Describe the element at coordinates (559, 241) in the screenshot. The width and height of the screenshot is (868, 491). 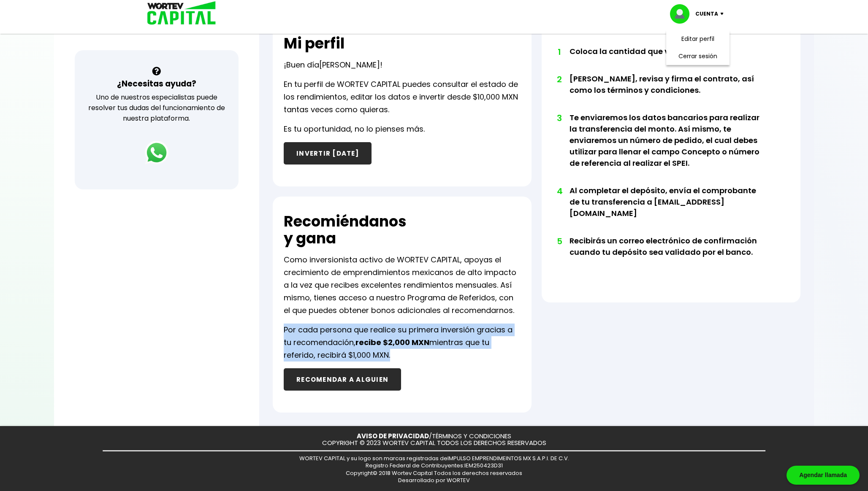
I see `span: 5` at that location.